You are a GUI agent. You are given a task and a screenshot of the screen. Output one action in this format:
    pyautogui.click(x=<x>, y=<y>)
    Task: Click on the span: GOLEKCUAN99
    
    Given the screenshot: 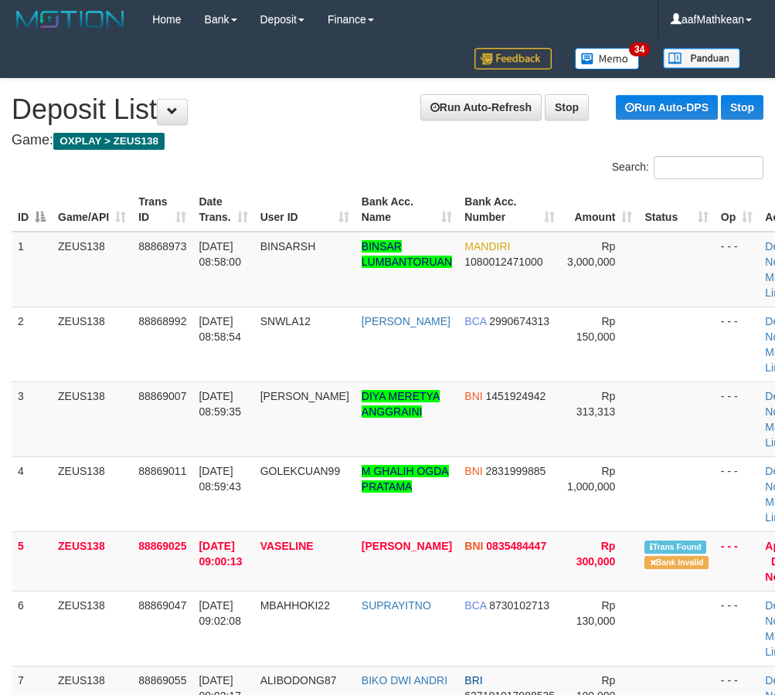 What is the action you would take?
    pyautogui.click(x=300, y=471)
    